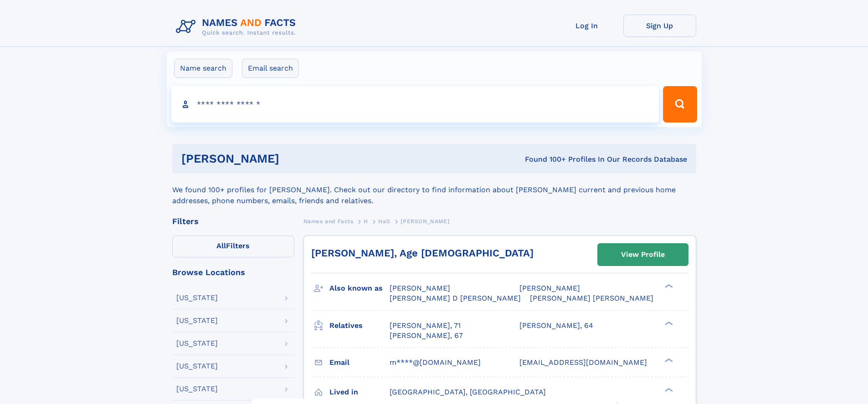 Image resolution: width=868 pixels, height=404 pixels. What do you see at coordinates (643, 255) in the screenshot?
I see `div: View Profile` at bounding box center [643, 255].